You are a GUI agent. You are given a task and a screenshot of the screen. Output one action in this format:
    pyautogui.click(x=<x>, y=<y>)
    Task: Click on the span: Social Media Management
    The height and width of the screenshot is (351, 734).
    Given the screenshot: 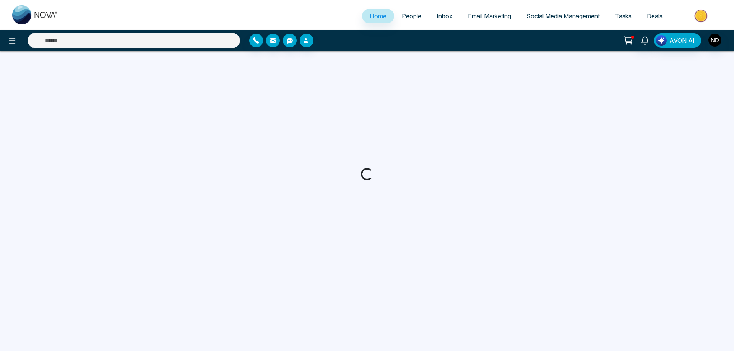 What is the action you would take?
    pyautogui.click(x=563, y=16)
    